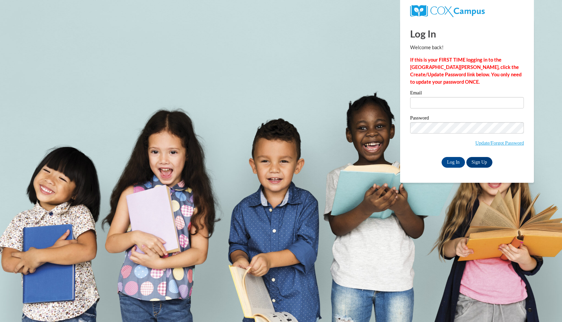 Image resolution: width=562 pixels, height=322 pixels. What do you see at coordinates (448, 10) in the screenshot?
I see `a: COX Campus` at bounding box center [448, 10].